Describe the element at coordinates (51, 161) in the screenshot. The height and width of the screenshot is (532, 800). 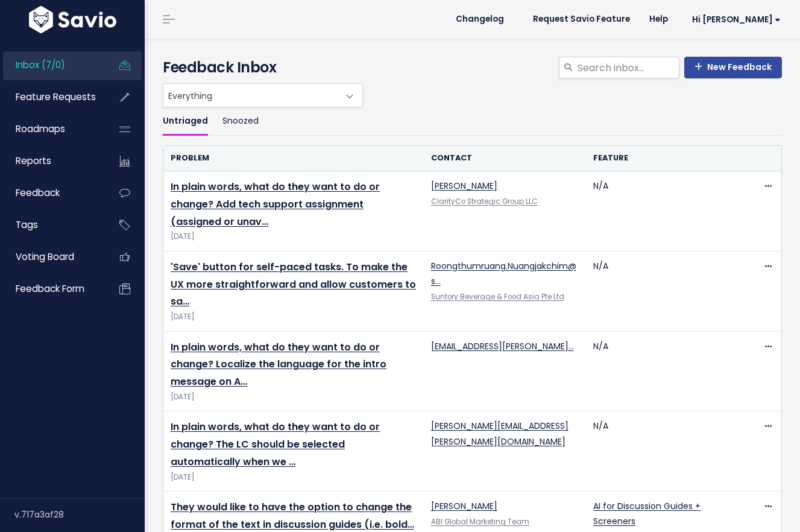
I see `a: Reports` at that location.